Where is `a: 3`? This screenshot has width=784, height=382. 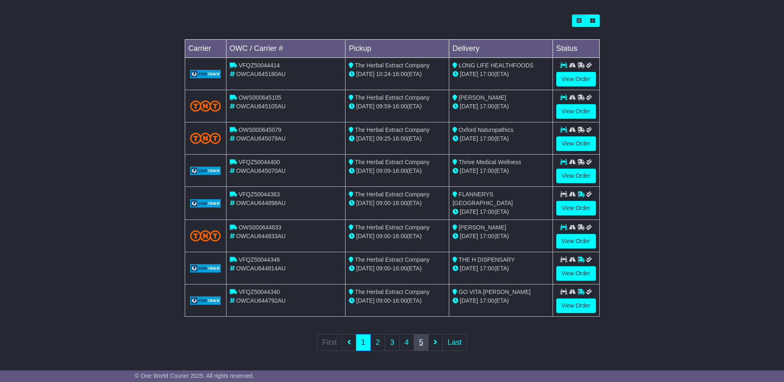
a: 3 is located at coordinates (392, 342).